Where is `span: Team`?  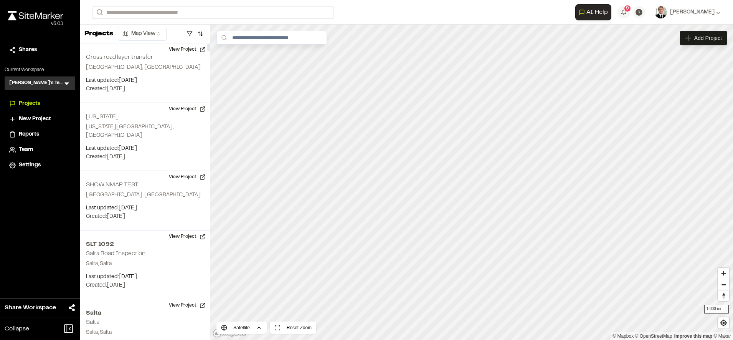 span: Team is located at coordinates (26, 150).